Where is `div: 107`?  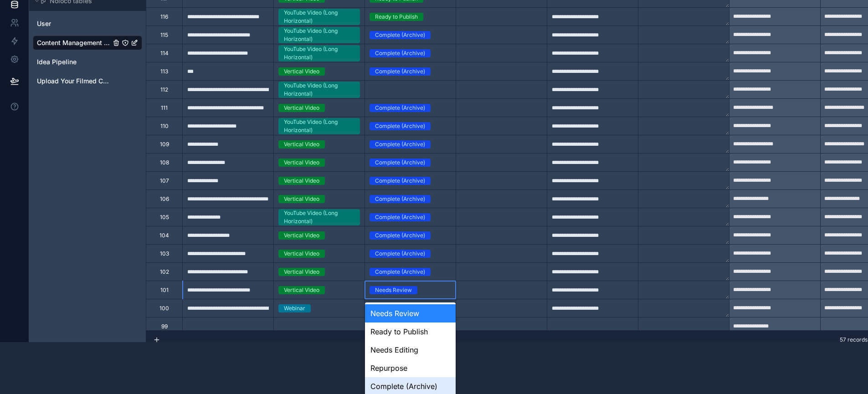
div: 107 is located at coordinates (164, 180).